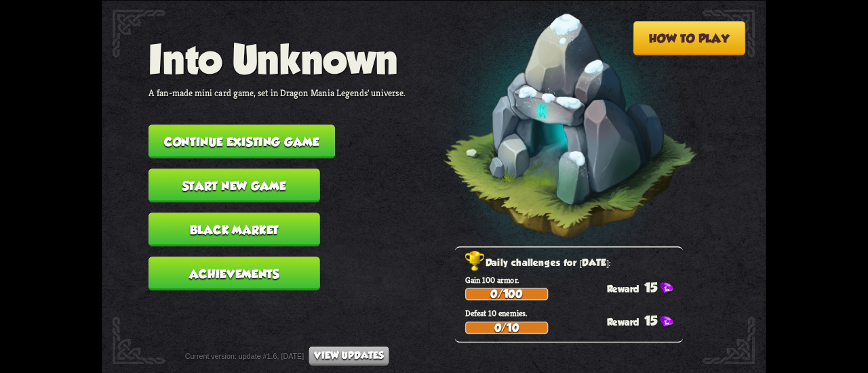 This screenshot has height=373, width=868. I want to click on button: Continue existing game, so click(241, 141).